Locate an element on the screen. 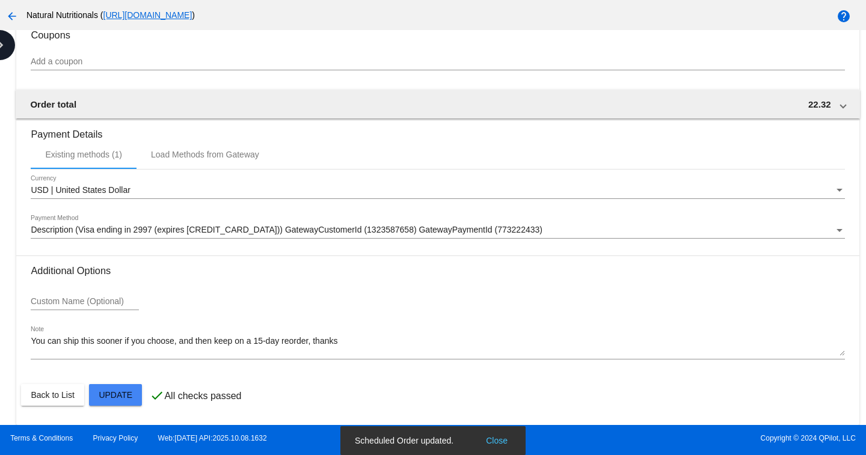  span: Update is located at coordinates (116, 395).